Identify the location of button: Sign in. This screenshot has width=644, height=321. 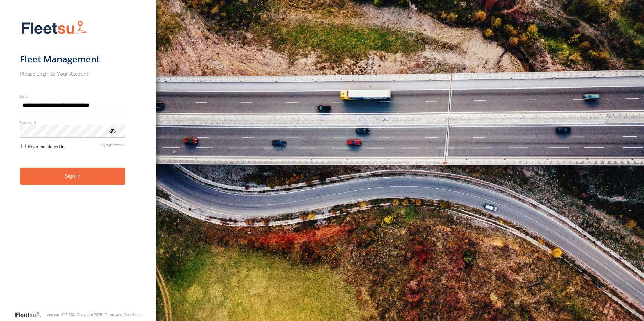
(73, 176).